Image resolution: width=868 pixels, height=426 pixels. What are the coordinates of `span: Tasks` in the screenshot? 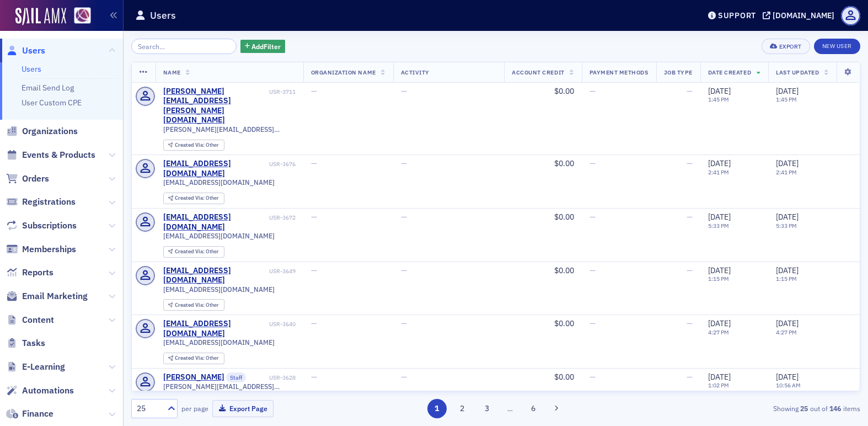 It's located at (34, 344).